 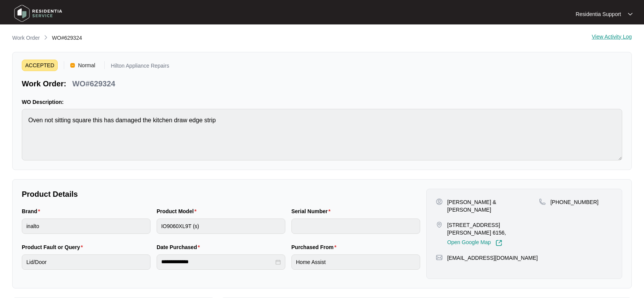 I want to click on p: Work Order:, so click(x=44, y=84).